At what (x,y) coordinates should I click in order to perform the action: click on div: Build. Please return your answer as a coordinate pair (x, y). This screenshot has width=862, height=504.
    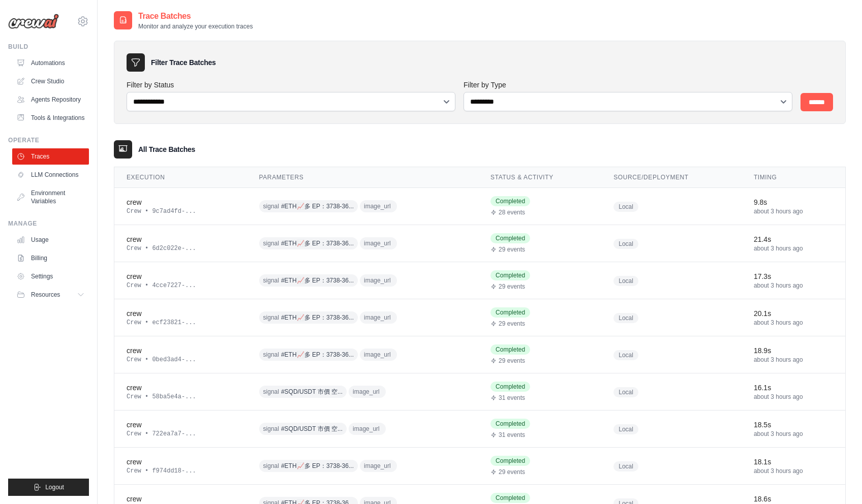
    Looking at the image, I should click on (48, 47).